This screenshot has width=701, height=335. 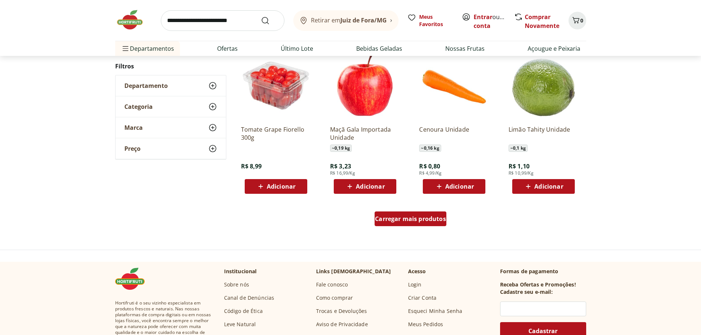 I want to click on a: Código de Ética, so click(x=243, y=311).